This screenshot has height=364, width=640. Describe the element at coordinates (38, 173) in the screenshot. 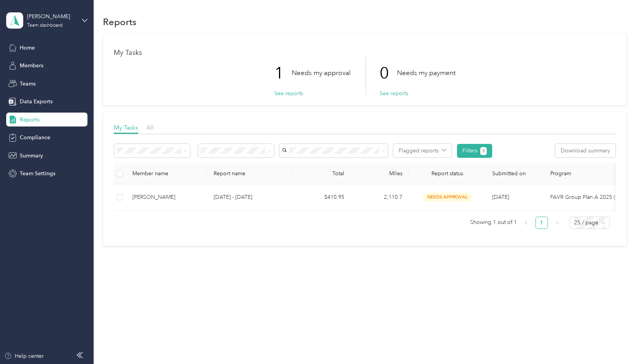

I see `span: Team Settings` at that location.